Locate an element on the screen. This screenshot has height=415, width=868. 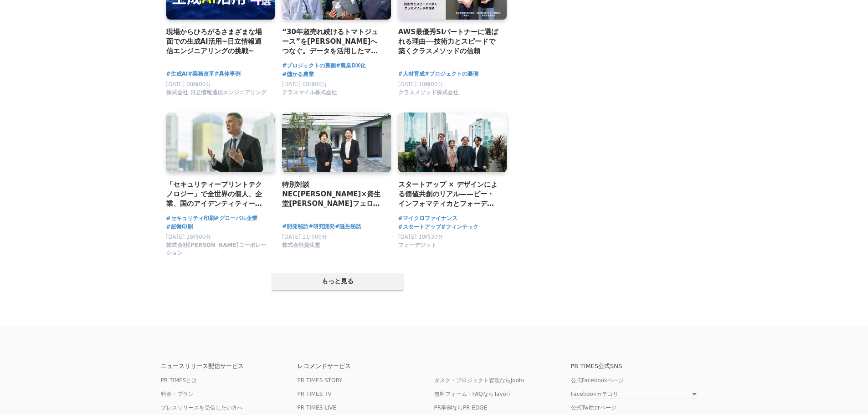
a: PR TIMES STORY is located at coordinates (320, 381).